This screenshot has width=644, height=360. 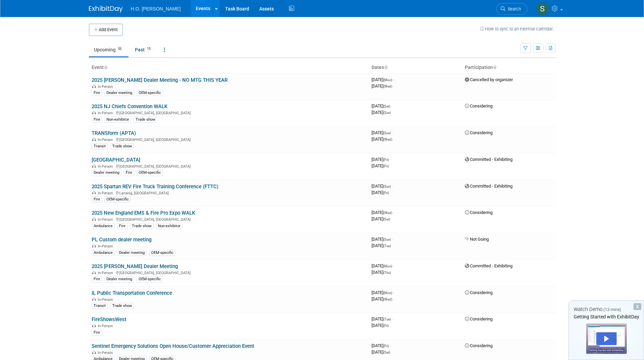 I want to click on div: Non-exhibitor, so click(x=169, y=226).